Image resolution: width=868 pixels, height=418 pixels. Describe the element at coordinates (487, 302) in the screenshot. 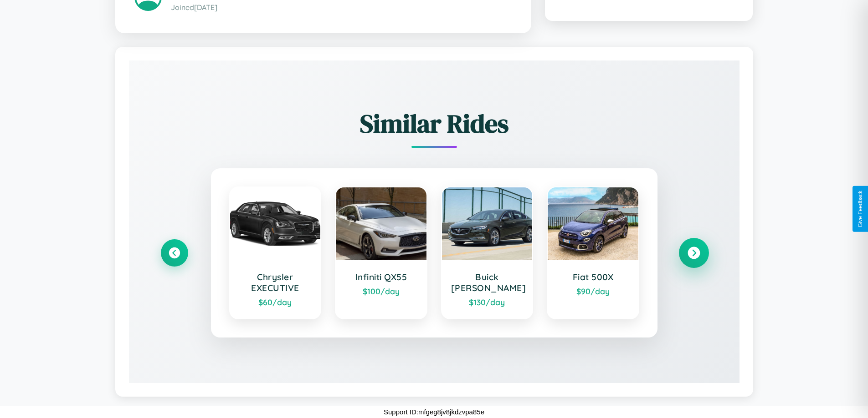

I see `div: $ 130 /day` at that location.